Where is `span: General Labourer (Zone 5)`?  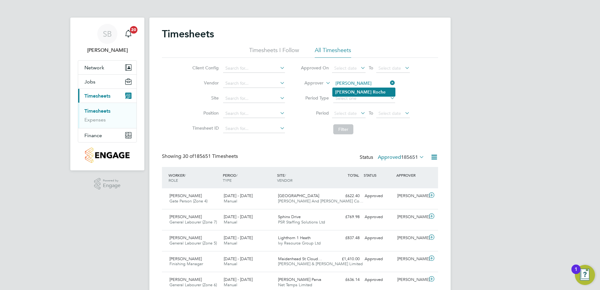
span: General Labourer (Zone 5) is located at coordinates (193, 243).